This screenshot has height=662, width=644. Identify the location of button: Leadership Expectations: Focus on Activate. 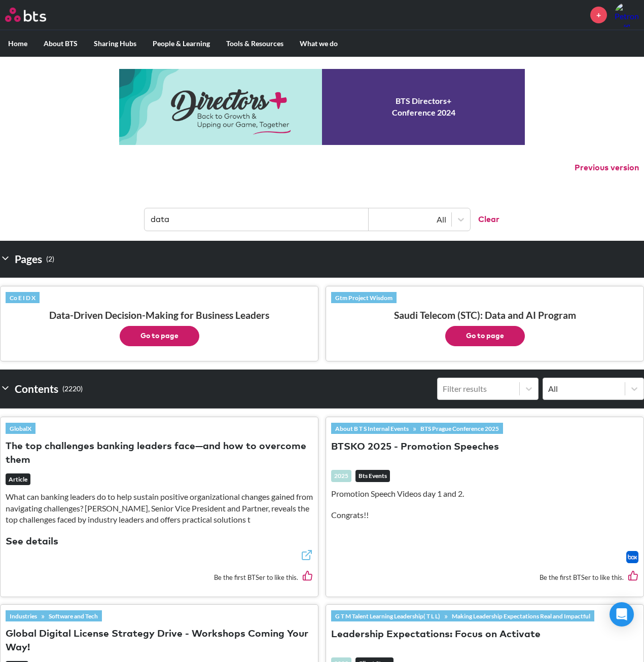
(435, 635).